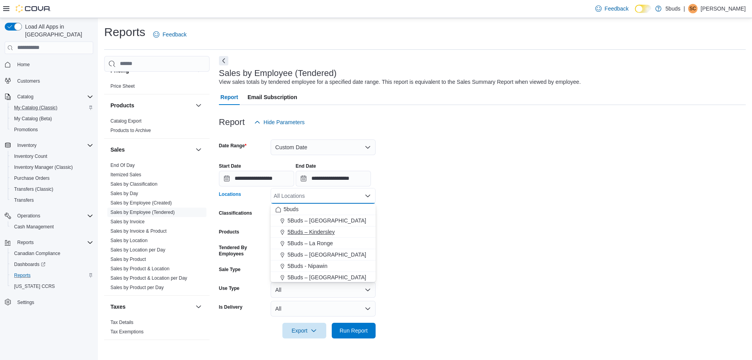  What do you see at coordinates (127, 222) in the screenshot?
I see `span: Sales by Invoice` at bounding box center [127, 222].